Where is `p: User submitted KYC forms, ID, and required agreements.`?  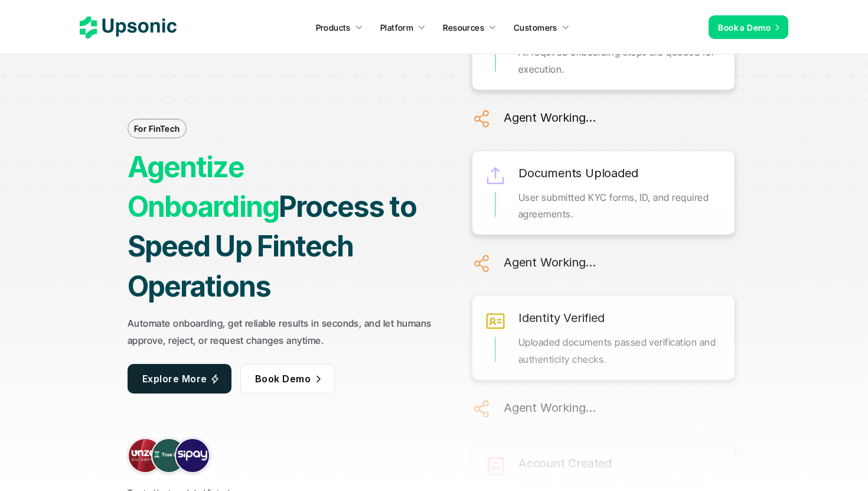
p: User submitted KYC forms, ID, and required agreements. is located at coordinates (621, 207).